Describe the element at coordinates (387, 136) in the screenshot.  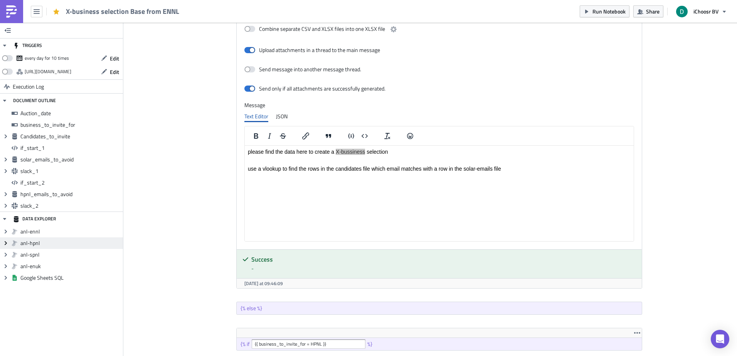
I see `button: Clear formatting` at that location.